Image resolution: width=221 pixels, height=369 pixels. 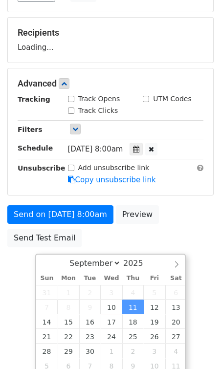 What do you see at coordinates (176, 307) in the screenshot?
I see `span: September 13, 2025` at bounding box center [176, 307].